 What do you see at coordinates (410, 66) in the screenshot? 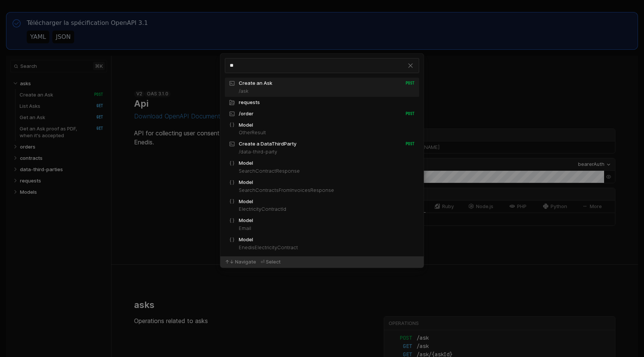
I see `button: 25 results found, Selected: Request Create an Ask , HTTP Method POST, Path /ask` at bounding box center [410, 66].